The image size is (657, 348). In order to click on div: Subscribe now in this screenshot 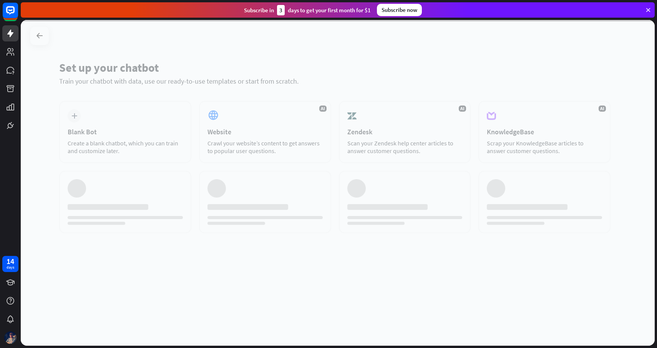, I will do `click(399, 10)`.